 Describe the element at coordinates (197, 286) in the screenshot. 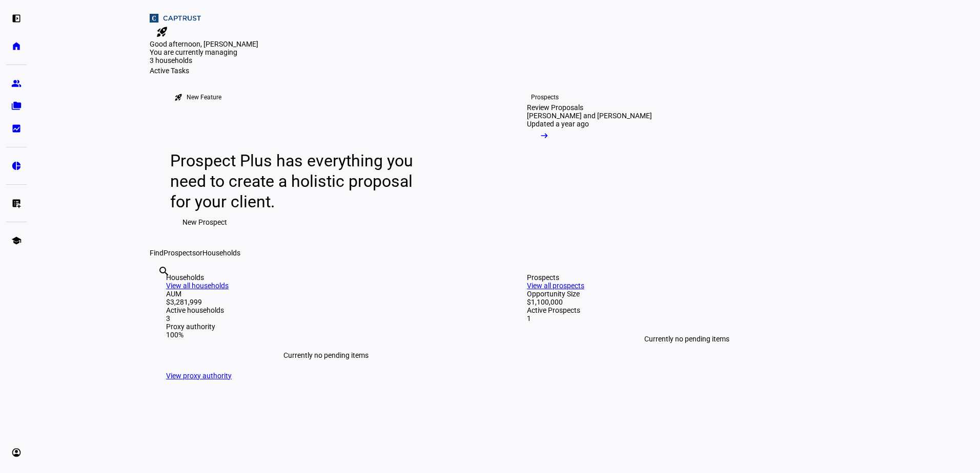

I see `a: View all households` at that location.